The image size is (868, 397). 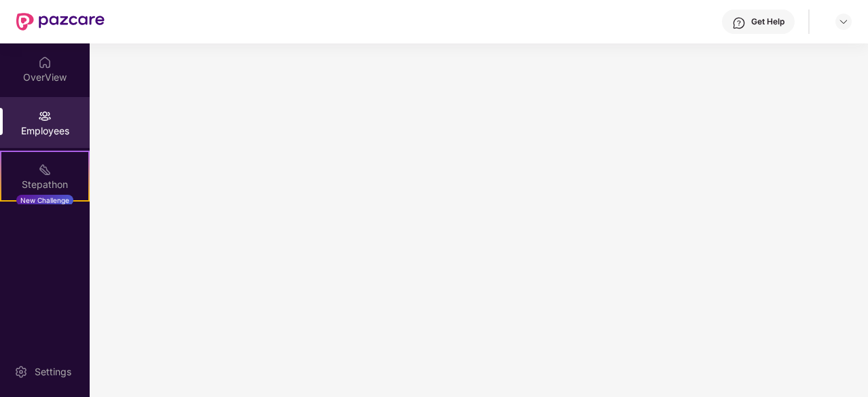 I want to click on img: svg+xml;base64,PHN2ZyBpZD0iSGVscC0zMngzMiIgeG1sbnM9Imh0dHA6Ly93d3cudzMub3JnLzIwMDAvc3ZnIiB3aWR0aD..., so click(x=739, y=23).